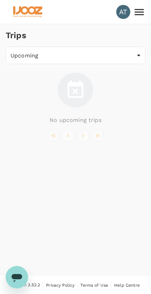  I want to click on div: Upcoming, so click(75, 55).